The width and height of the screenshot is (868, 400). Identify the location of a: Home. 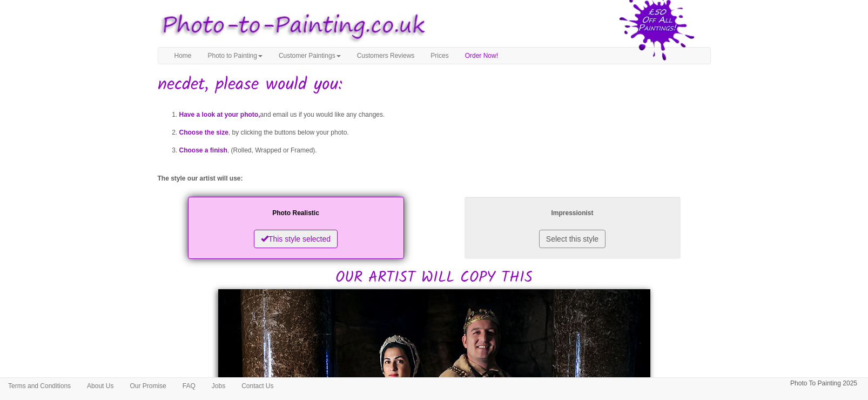
(183, 55).